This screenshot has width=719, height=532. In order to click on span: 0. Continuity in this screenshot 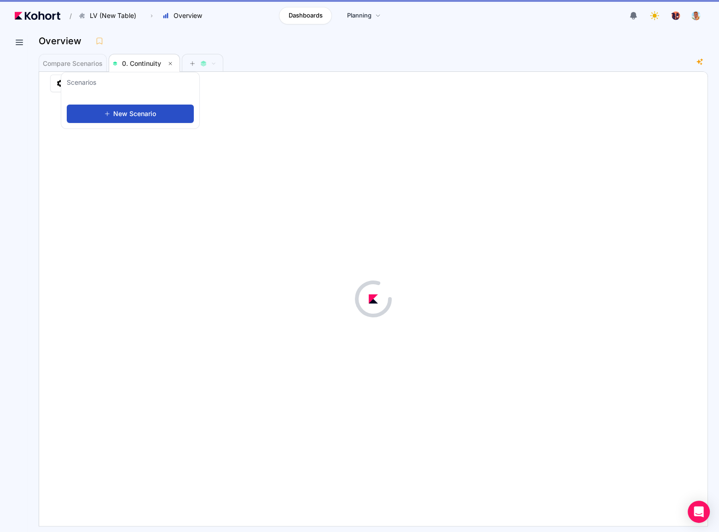, I will do `click(141, 63)`.